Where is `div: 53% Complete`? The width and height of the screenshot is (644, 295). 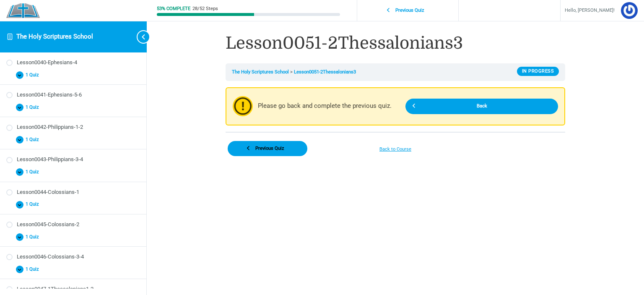 div: 53% Complete is located at coordinates (174, 8).